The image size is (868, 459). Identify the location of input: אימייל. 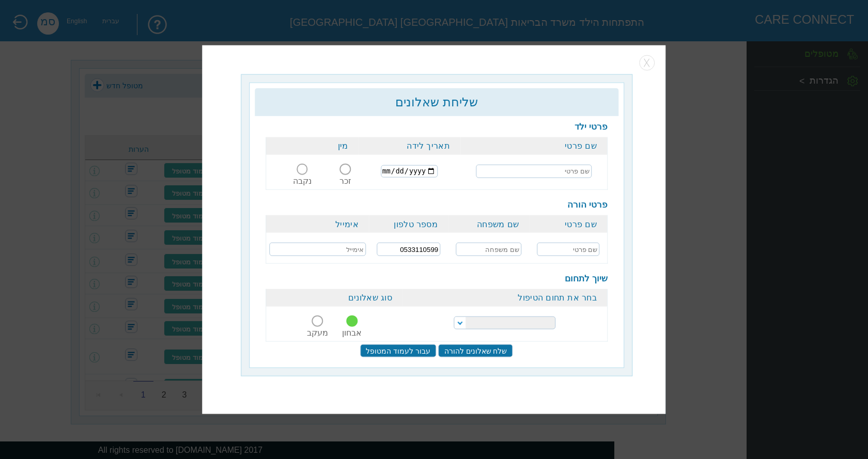
(317, 249).